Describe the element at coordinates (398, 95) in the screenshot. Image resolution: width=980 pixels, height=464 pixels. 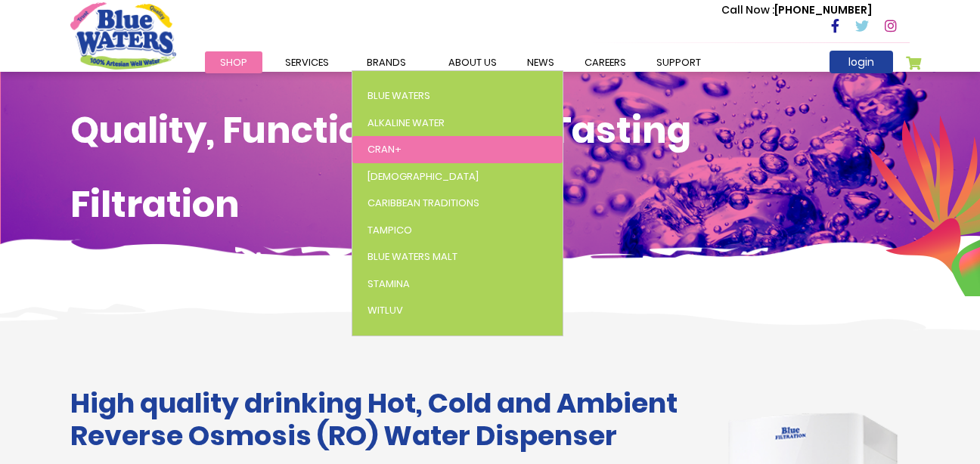
I see `span: Blue Waters` at that location.